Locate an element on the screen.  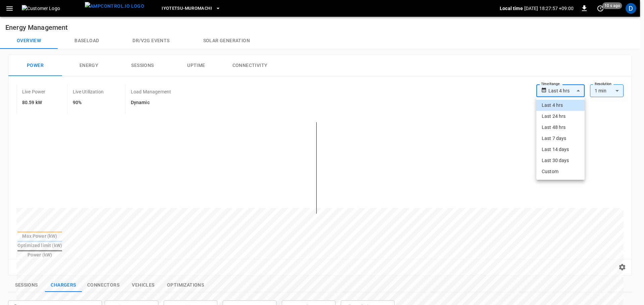
li: Last 7 days is located at coordinates (561, 138).